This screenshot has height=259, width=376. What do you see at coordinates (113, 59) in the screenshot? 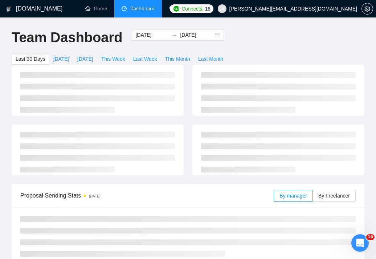
I see `button: This Week` at bounding box center [113, 59].